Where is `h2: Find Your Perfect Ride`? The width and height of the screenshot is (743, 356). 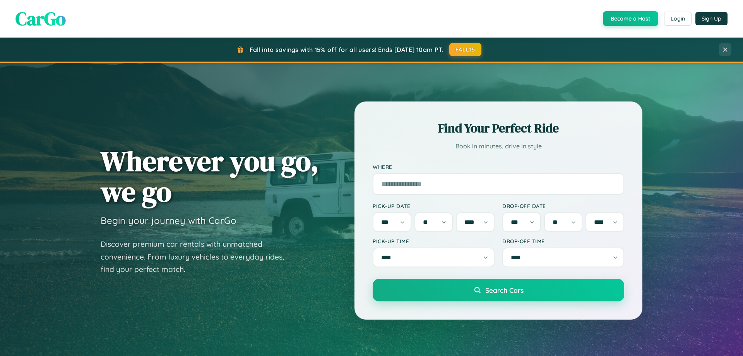
h2: Find Your Perfect Ride is located at coordinates (499, 128).